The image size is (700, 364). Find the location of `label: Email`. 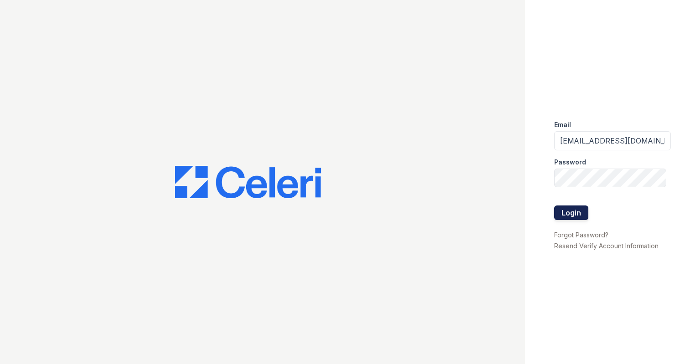

label: Email is located at coordinates (562, 125).